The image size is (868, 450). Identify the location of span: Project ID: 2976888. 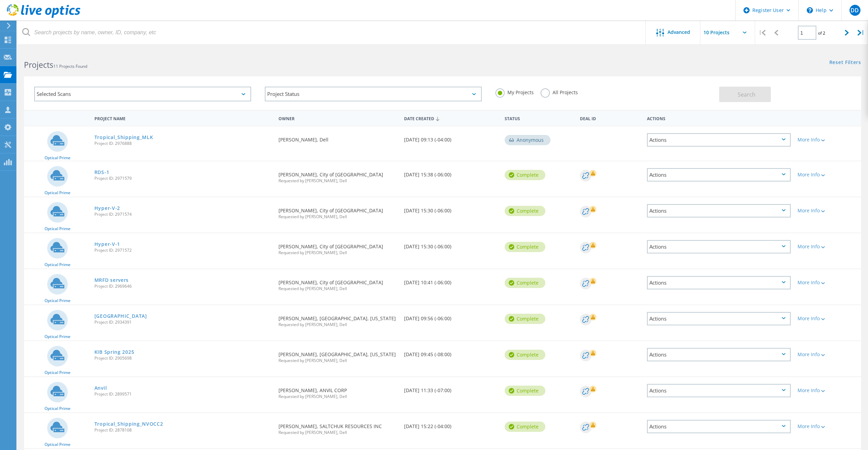
(183, 144).